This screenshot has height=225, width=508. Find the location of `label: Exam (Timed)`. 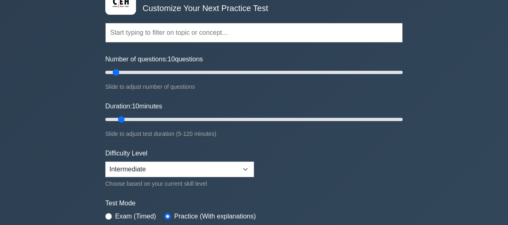

label: Exam (Timed) is located at coordinates (136, 217).